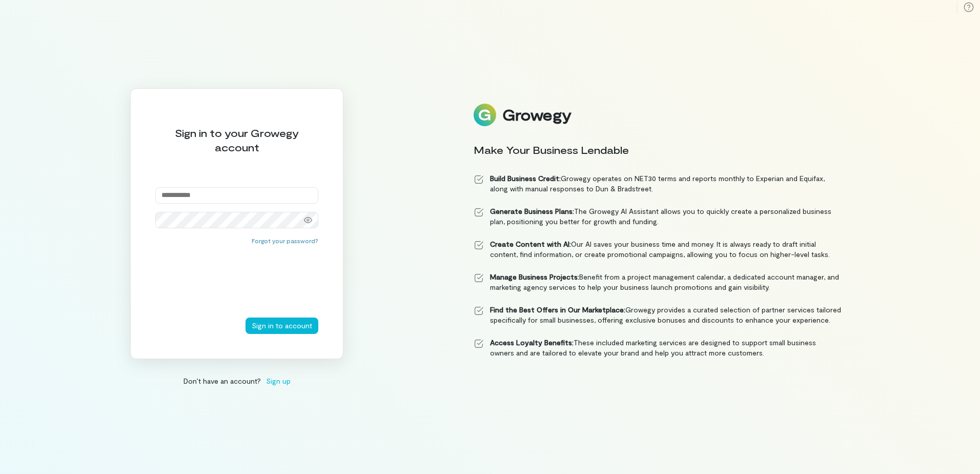 This screenshot has width=980, height=474. Describe the element at coordinates (658, 217) in the screenshot. I see `li: The Growegy AI Assistant allows you to quickly create a personalized business plan, positioning y...` at that location.